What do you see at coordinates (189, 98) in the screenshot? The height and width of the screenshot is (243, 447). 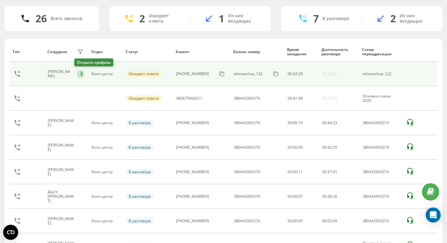 I see `div: 380675662611` at bounding box center [189, 98].